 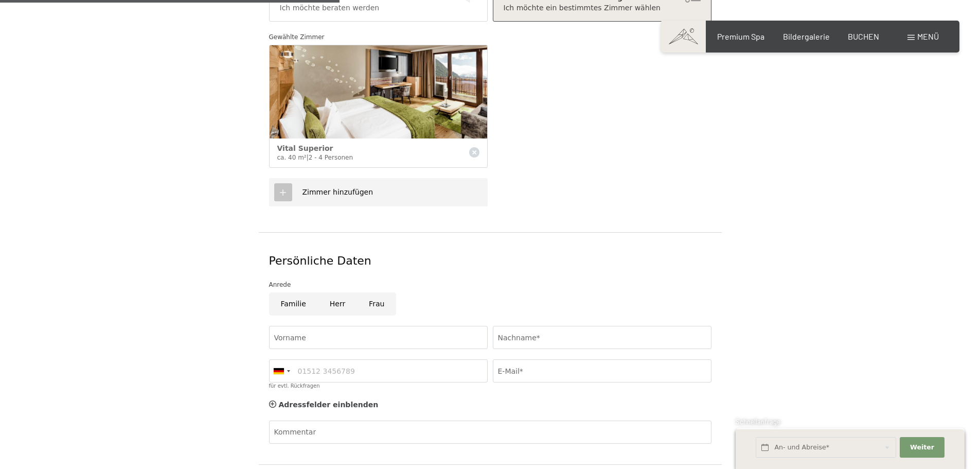 What do you see at coordinates (922, 447) in the screenshot?
I see `span: Weiter` at bounding box center [922, 447].